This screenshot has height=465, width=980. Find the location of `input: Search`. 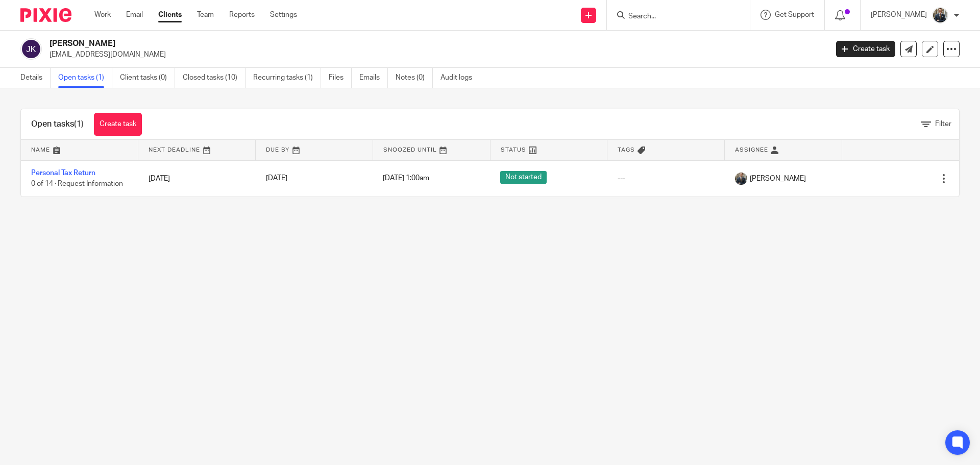

input: Search is located at coordinates (673, 17).